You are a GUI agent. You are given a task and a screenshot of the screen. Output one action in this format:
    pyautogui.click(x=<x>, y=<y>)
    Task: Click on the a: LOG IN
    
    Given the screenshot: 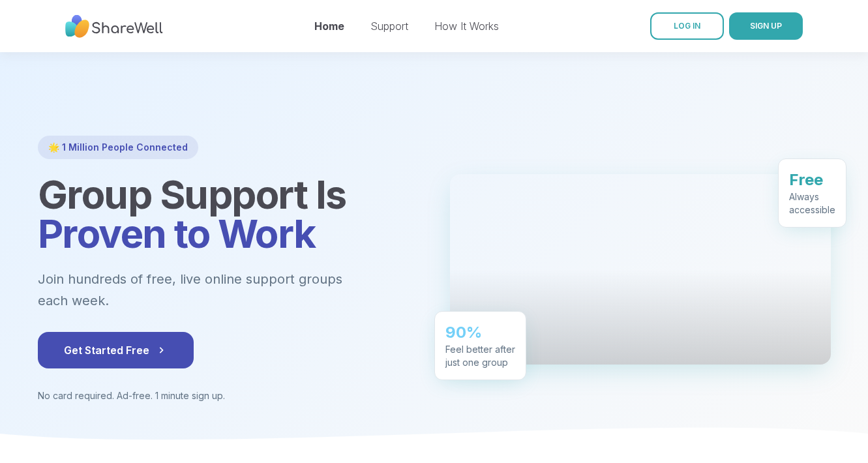 What is the action you would take?
    pyautogui.click(x=687, y=26)
    